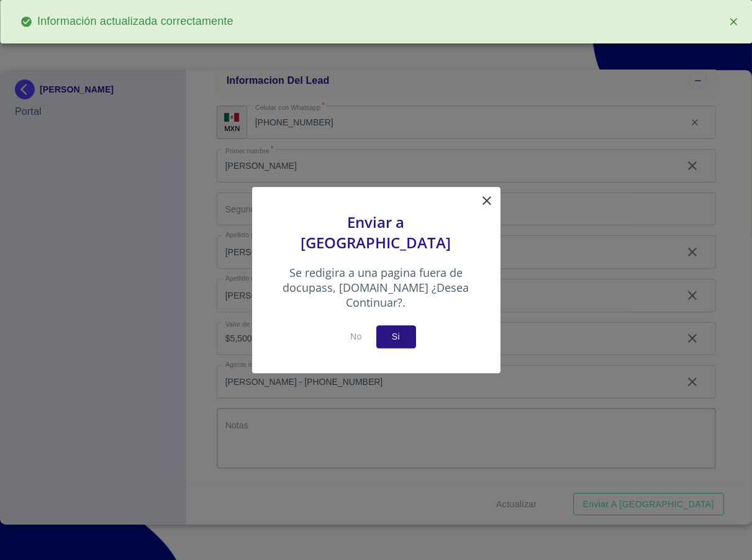 This screenshot has height=560, width=752. What do you see at coordinates (396, 336) in the screenshot?
I see `button: Si` at bounding box center [396, 336].